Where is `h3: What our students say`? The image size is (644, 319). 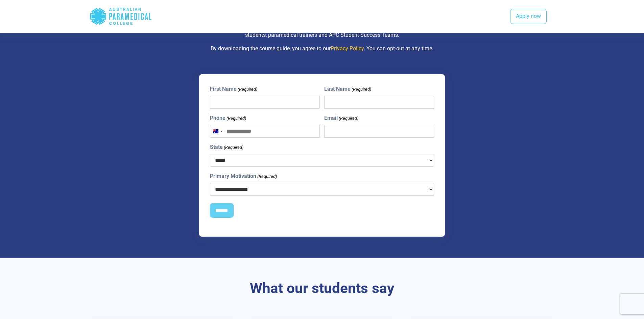
h3: What our students say is located at coordinates (322, 288).